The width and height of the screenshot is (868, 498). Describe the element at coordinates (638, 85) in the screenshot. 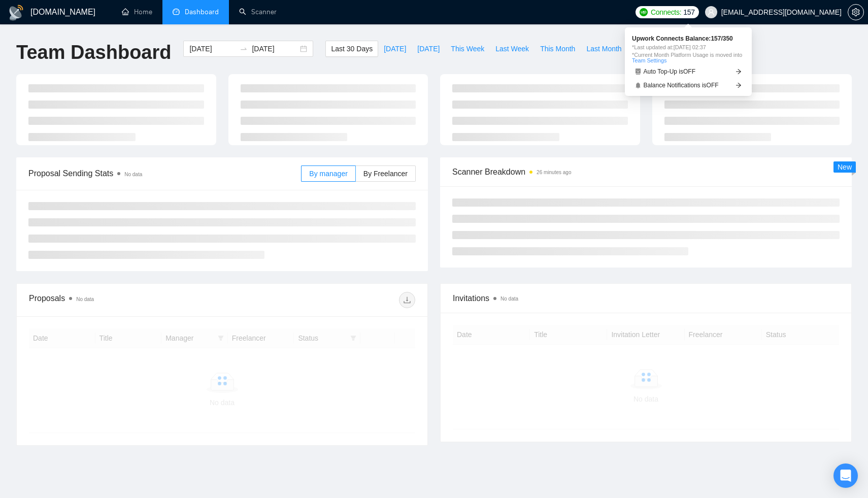

I see `span: bell` at that location.